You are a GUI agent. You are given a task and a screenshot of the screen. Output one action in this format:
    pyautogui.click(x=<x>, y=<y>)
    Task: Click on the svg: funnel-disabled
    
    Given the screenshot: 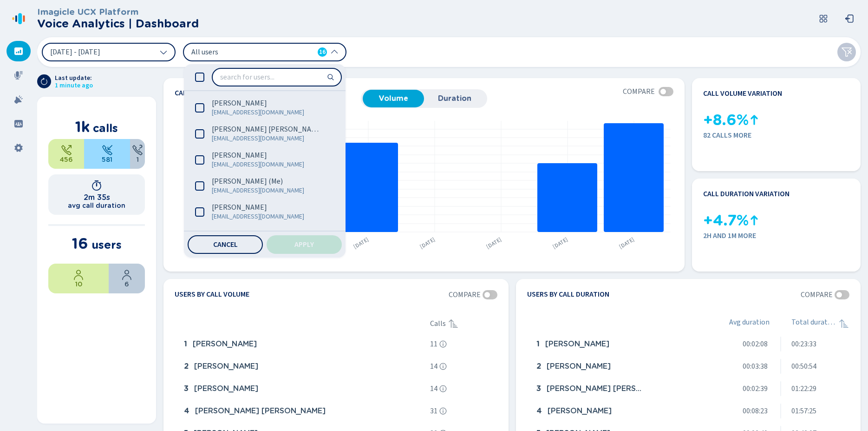 What is the action you would take?
    pyautogui.click(x=847, y=52)
    